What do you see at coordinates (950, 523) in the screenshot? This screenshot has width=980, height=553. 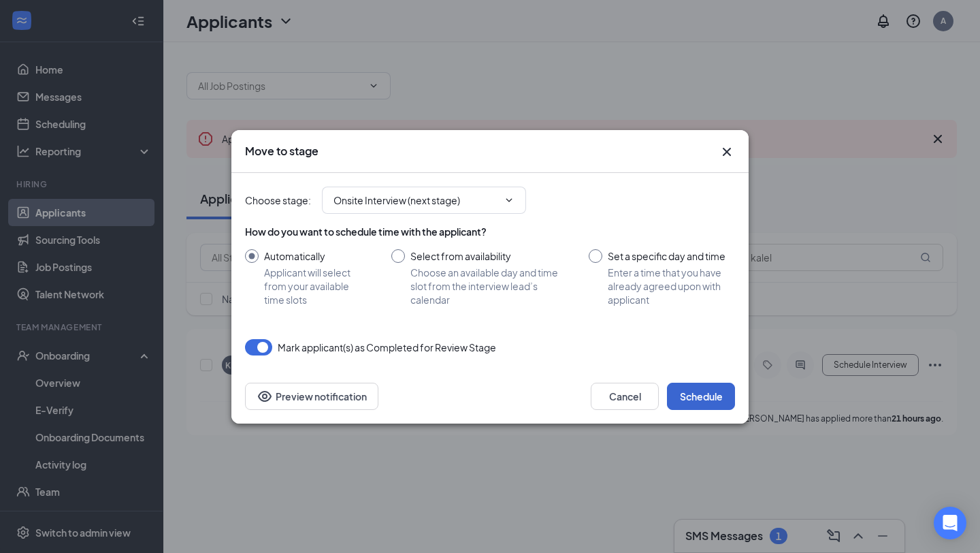 I see `div: Open Intercom Messenger` at bounding box center [950, 523].